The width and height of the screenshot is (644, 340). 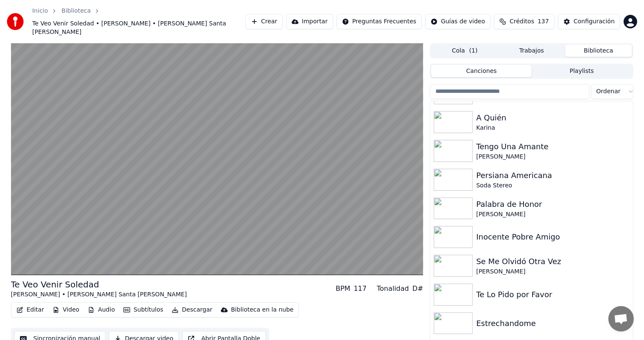 What do you see at coordinates (143, 310) in the screenshot?
I see `button: Subtítulos` at bounding box center [143, 310].